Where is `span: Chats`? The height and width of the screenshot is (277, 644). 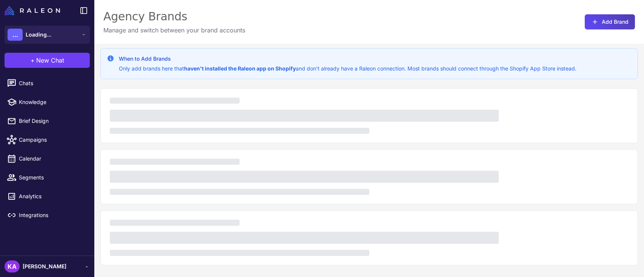 span: Chats is located at coordinates (52, 83).